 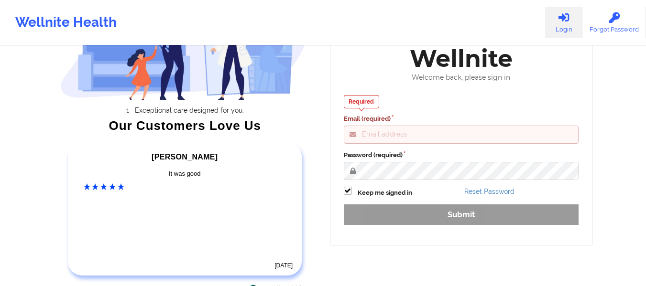 What do you see at coordinates (489, 192) in the screenshot?
I see `a: Reset Password` at bounding box center [489, 192].